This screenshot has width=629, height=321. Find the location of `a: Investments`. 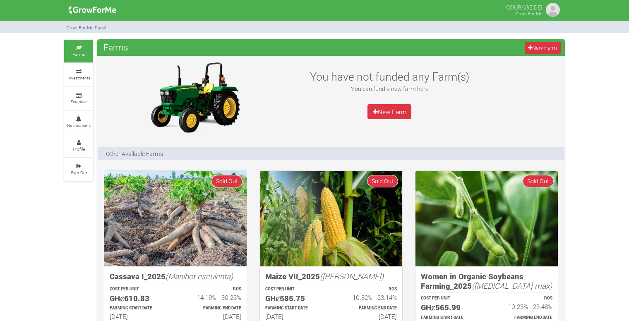

a: Investments is located at coordinates (79, 75).